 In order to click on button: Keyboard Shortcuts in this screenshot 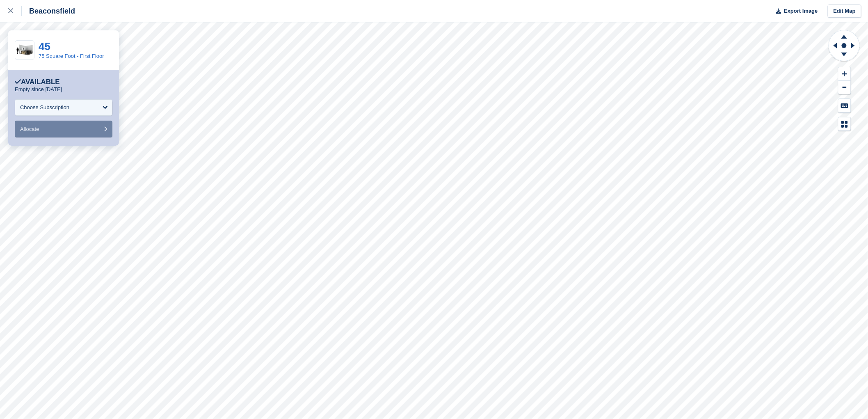, I will do `click(845, 105)`.